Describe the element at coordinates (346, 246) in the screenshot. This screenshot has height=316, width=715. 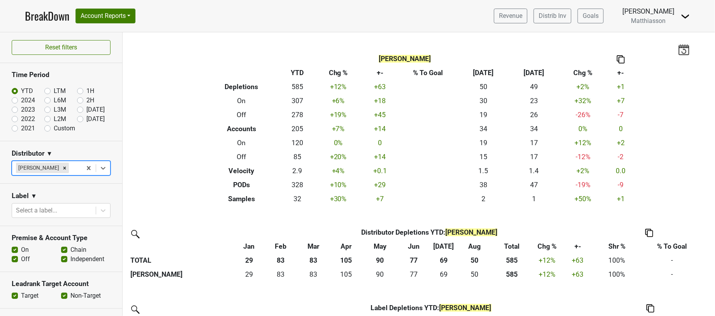
I see `th: Apr: activate to sort column ascending` at that location.